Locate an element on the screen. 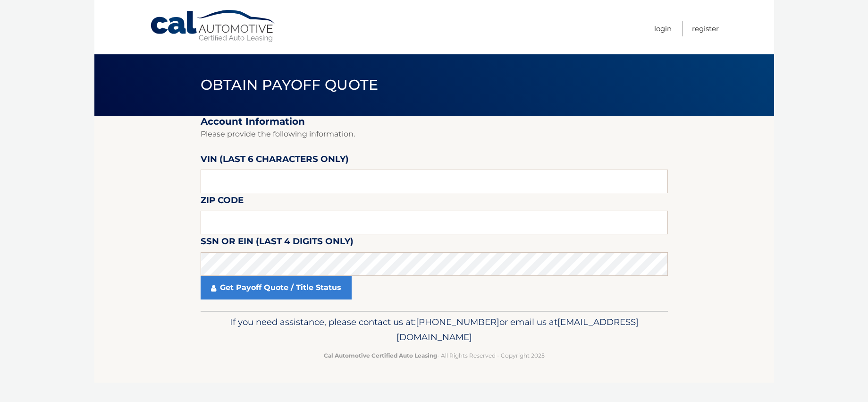  p: If you need assistance, please contact us at: or email us at is located at coordinates (434, 329).